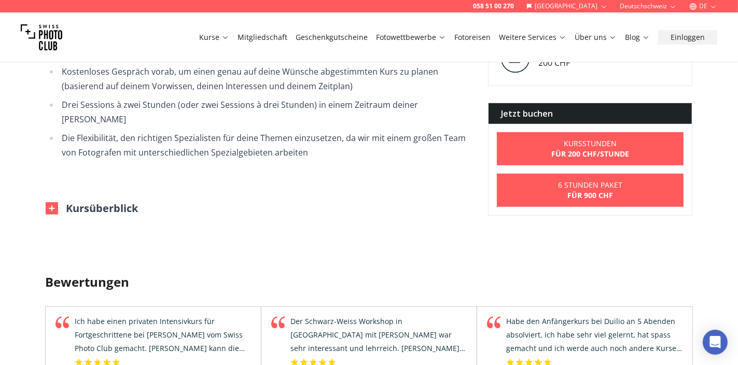  What do you see at coordinates (590, 190) in the screenshot?
I see `a: 6 Stunden Paketfür 900 CHF` at bounding box center [590, 190].